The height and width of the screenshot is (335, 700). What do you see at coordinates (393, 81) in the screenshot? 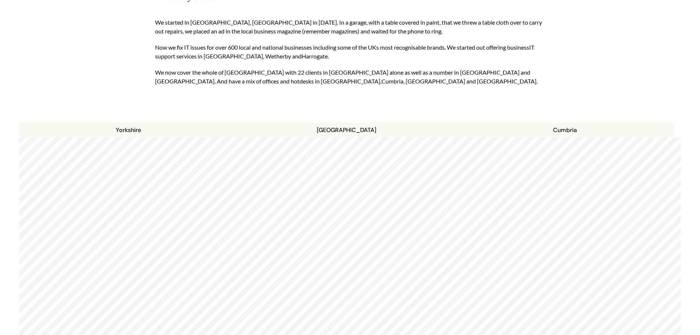
I see `a: Cumbria` at bounding box center [393, 81].